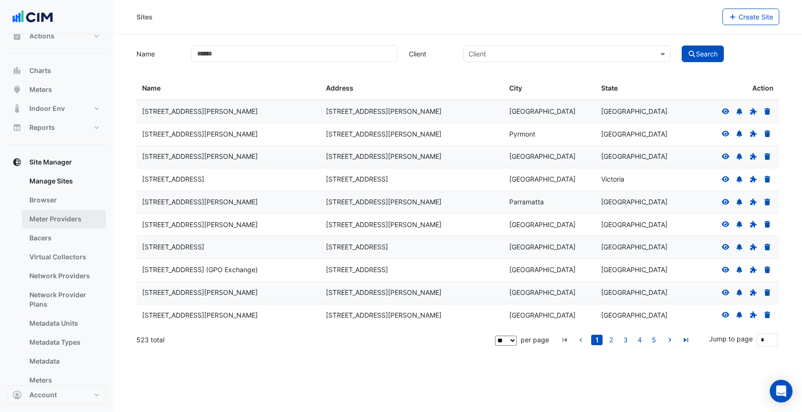 This screenshot has height=412, width=802. Describe the element at coordinates (57, 127) in the screenshot. I see `button: Reports` at that location.